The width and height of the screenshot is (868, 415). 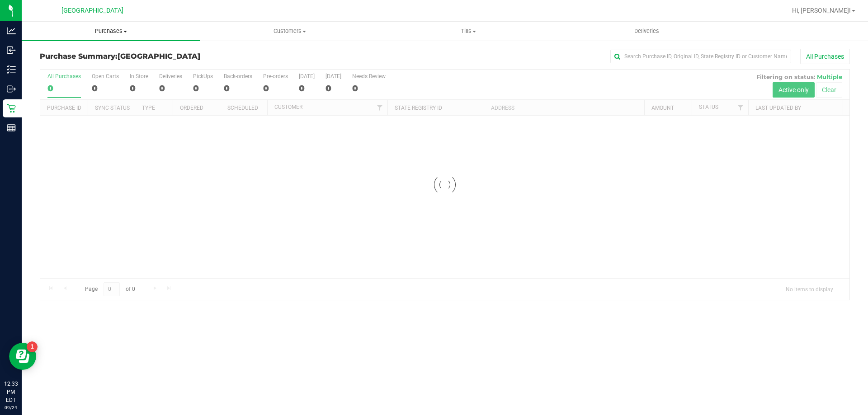 What do you see at coordinates (11, 70) in the screenshot?
I see `inline-svg: Inventory` at bounding box center [11, 70].